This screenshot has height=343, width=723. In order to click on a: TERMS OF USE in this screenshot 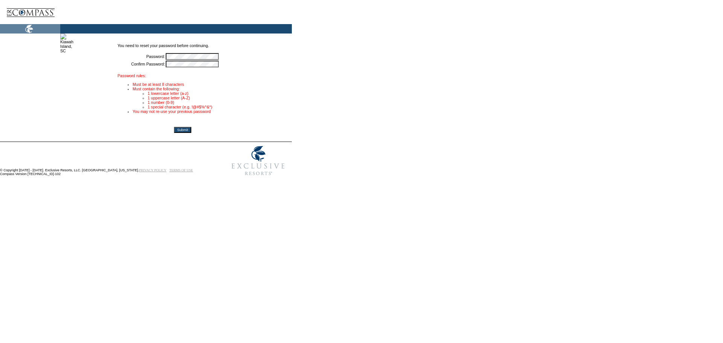, I will do `click(181, 170)`.